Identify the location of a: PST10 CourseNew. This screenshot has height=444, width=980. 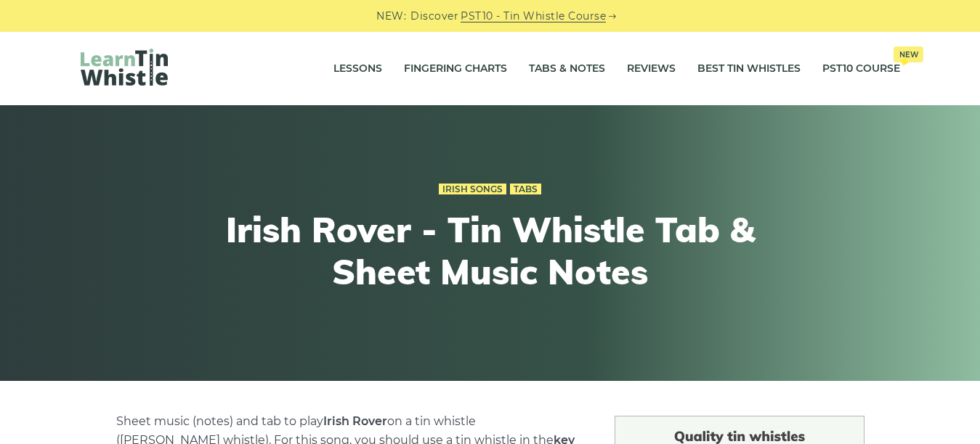
(860, 69).